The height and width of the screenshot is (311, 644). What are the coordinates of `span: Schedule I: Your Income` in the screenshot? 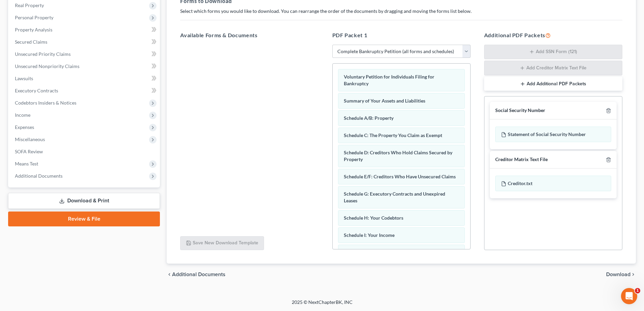 It's located at (369, 235).